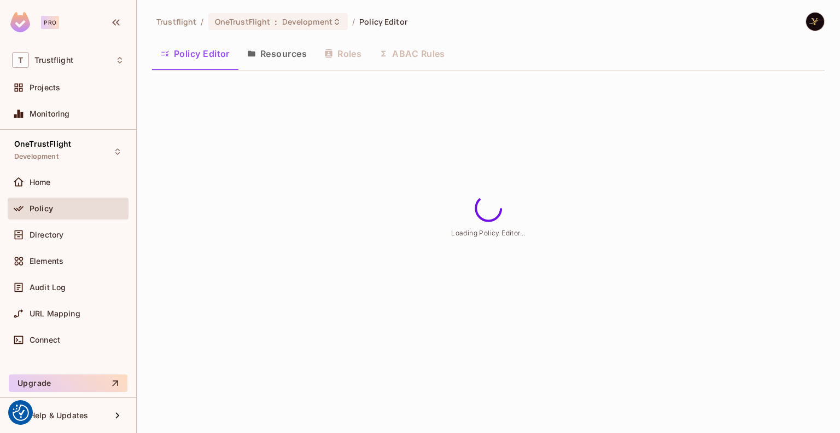 This screenshot has height=433, width=840. What do you see at coordinates (46, 235) in the screenshot?
I see `span: Directory` at bounding box center [46, 235].